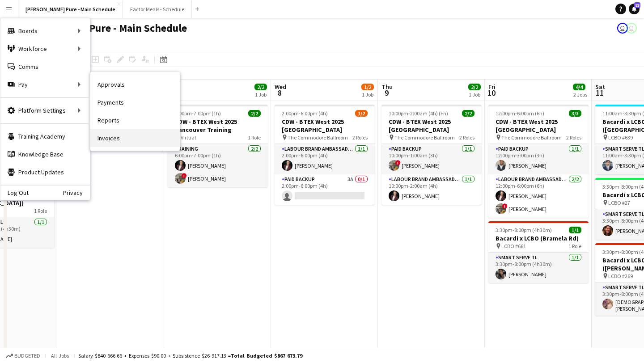  What do you see at coordinates (280, 87) in the screenshot?
I see `span: Wed` at bounding box center [280, 87].